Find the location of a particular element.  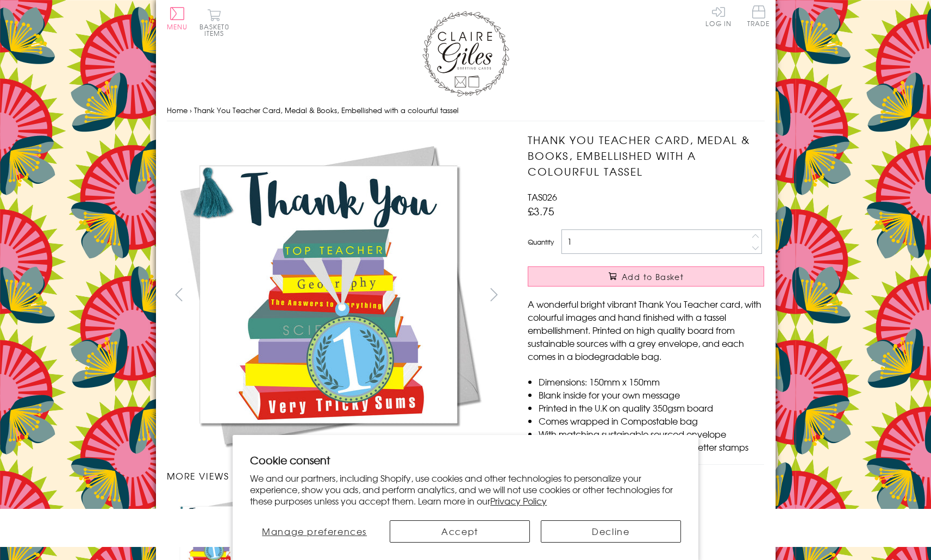

span: Add to Basket is located at coordinates (653, 277).